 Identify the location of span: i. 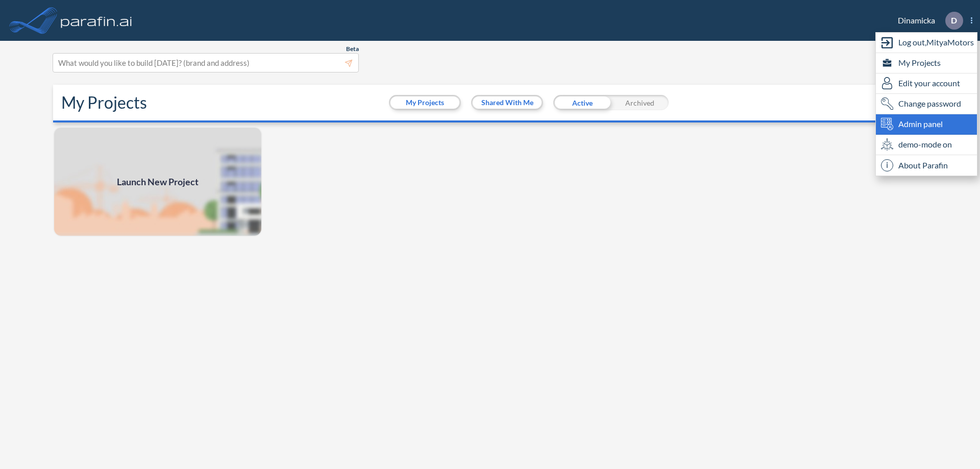
(887, 165).